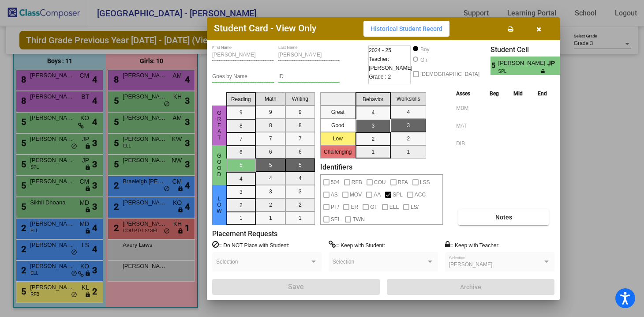 This screenshot has width=644, height=317. Describe the element at coordinates (494, 66) in the screenshot. I see `span: 5` at that location.